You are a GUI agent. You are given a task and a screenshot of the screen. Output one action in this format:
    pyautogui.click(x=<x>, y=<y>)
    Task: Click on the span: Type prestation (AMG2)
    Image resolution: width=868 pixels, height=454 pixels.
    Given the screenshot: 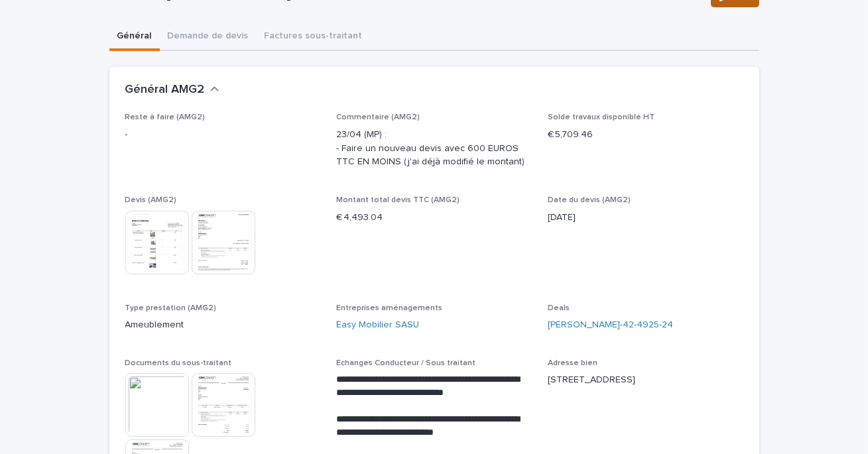 What is the action you would take?
    pyautogui.click(x=171, y=308)
    